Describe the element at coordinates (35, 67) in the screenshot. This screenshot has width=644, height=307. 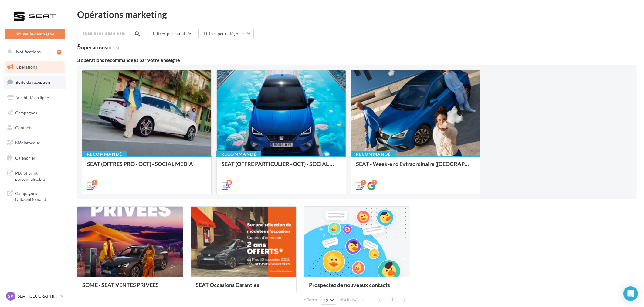
I see `a: Opérations` at that location.